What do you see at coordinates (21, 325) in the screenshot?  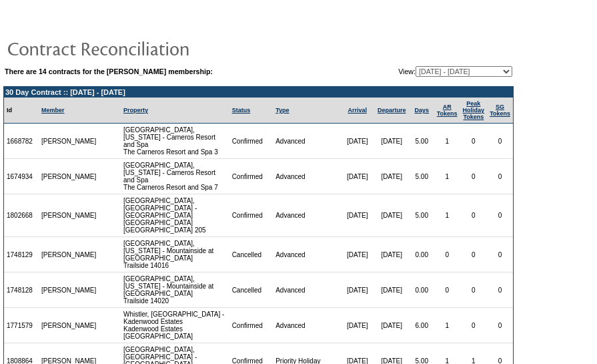 I see `td: 1771579` at bounding box center [21, 325].